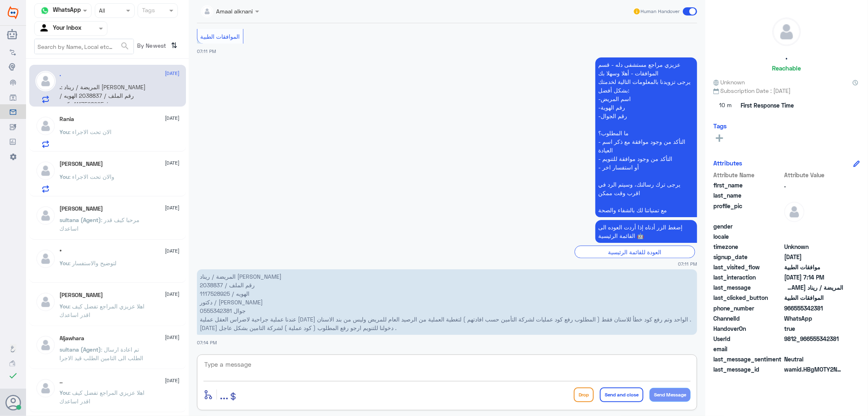 The height and width of the screenshot is (416, 868). Describe the element at coordinates (621, 394) in the screenshot. I see `button: Send and close` at that location.